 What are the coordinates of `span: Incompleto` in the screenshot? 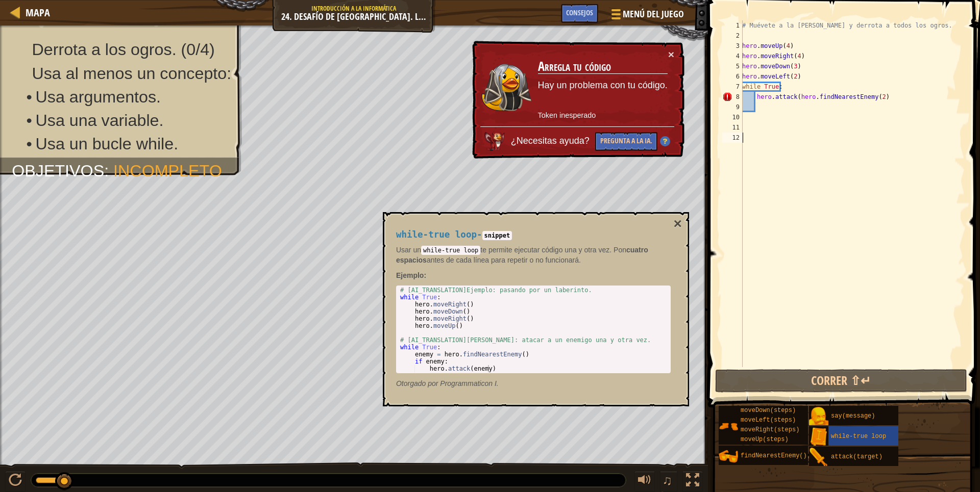 It's located at (168, 170).